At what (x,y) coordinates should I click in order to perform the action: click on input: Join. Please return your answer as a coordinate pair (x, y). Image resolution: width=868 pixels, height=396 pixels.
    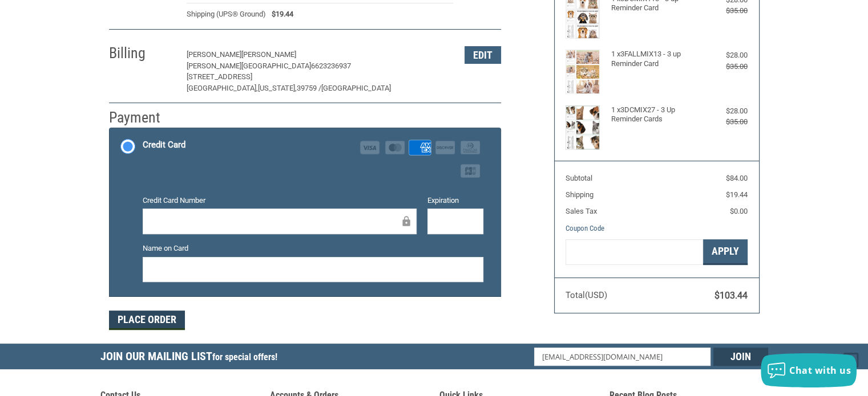
    Looking at the image, I should click on (741, 357).